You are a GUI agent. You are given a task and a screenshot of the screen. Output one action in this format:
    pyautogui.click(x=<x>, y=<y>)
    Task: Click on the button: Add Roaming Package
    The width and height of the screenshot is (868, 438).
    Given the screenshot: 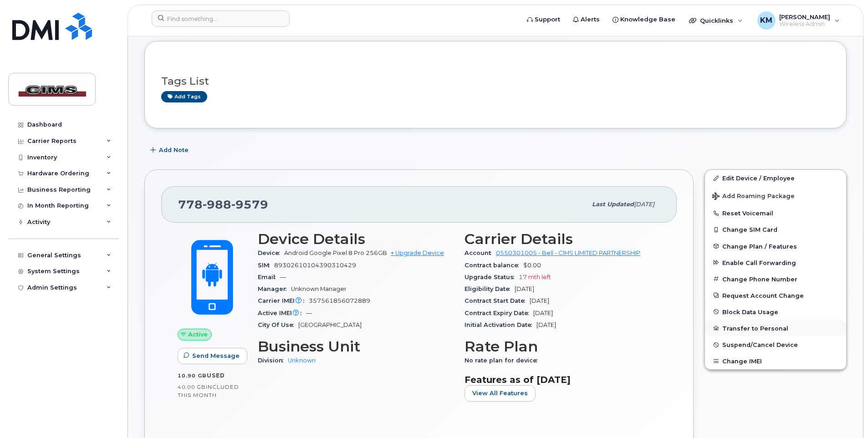 What is the action you would take?
    pyautogui.click(x=776, y=195)
    